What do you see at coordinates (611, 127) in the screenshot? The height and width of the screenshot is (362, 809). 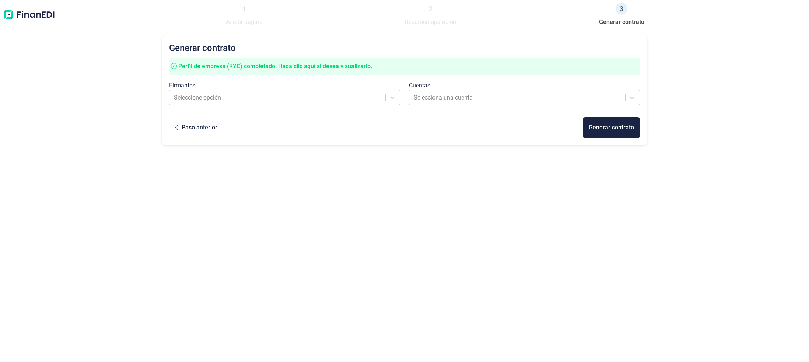 I see `div: Generar contrato` at bounding box center [611, 127].